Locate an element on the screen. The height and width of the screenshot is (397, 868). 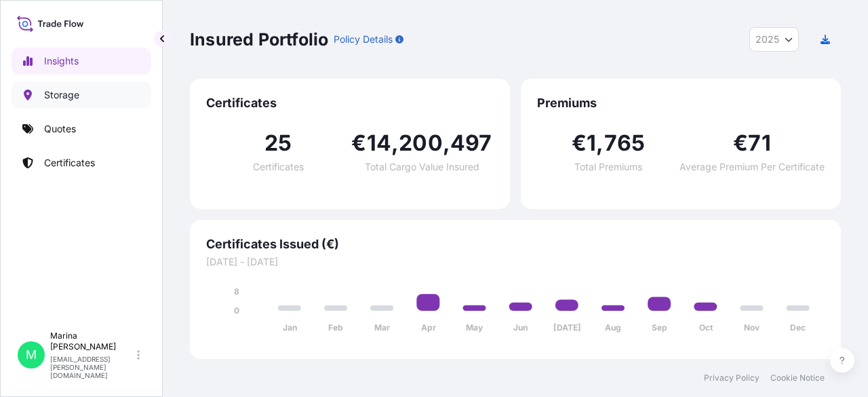
tspan: 8 is located at coordinates (237, 291).